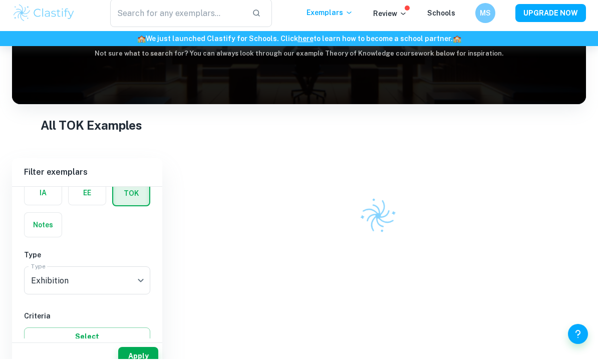  What do you see at coordinates (87, 321) in the screenshot?
I see `h6: Criteria` at bounding box center [87, 321].